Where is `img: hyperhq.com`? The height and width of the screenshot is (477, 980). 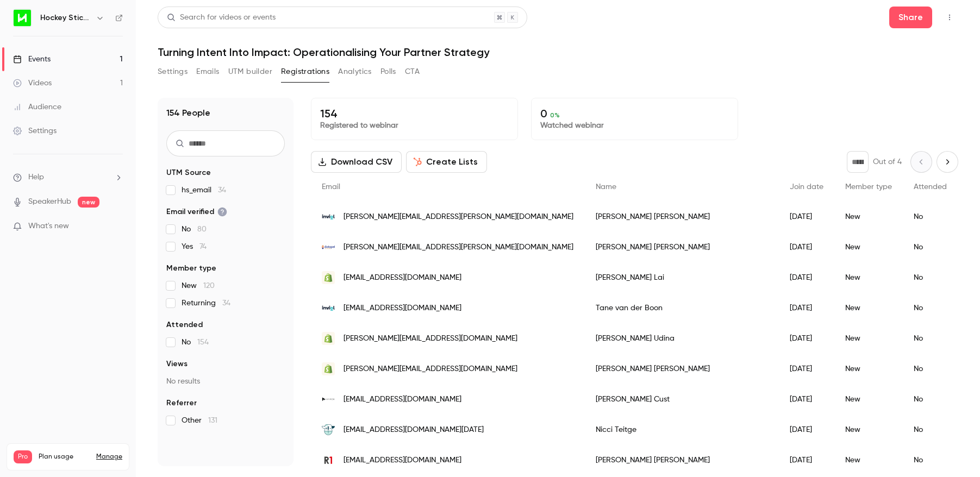 img: hyperhq.com is located at coordinates (328, 399).